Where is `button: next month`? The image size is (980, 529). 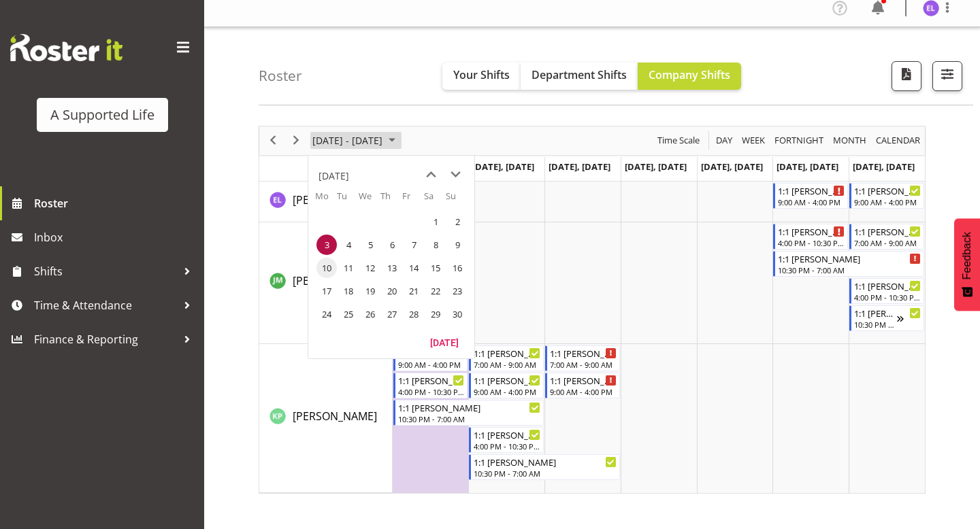 button: next month is located at coordinates (456, 175).